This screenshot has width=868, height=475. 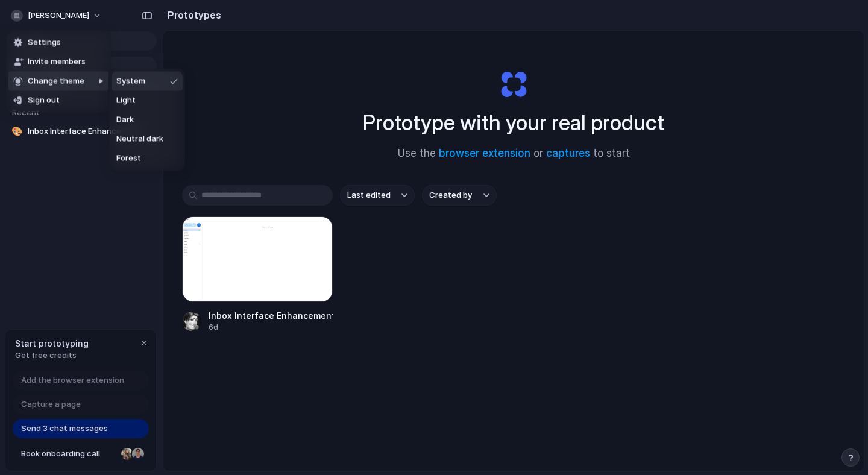 What do you see at coordinates (56, 81) in the screenshot?
I see `span: Change theme` at bounding box center [56, 81].